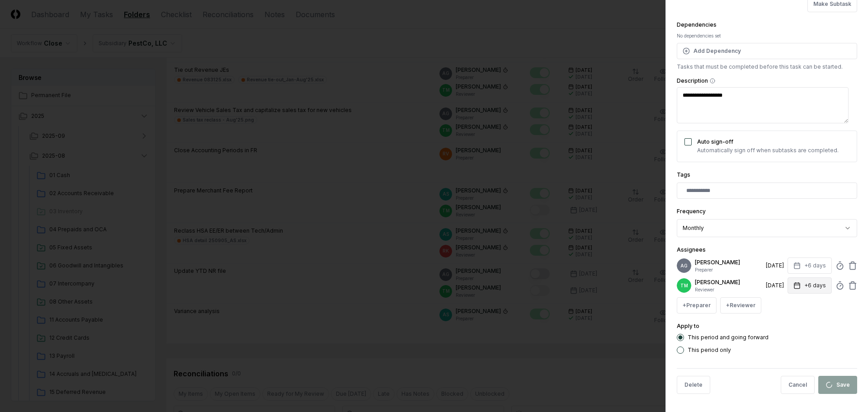 The image size is (868, 412). Describe the element at coordinates (697, 306) in the screenshot. I see `button: +Preparer` at that location.